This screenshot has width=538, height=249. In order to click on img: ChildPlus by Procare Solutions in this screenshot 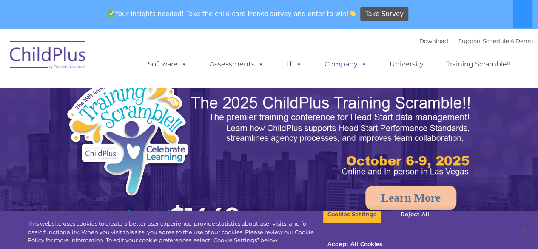, I will do `click(48, 56)`.